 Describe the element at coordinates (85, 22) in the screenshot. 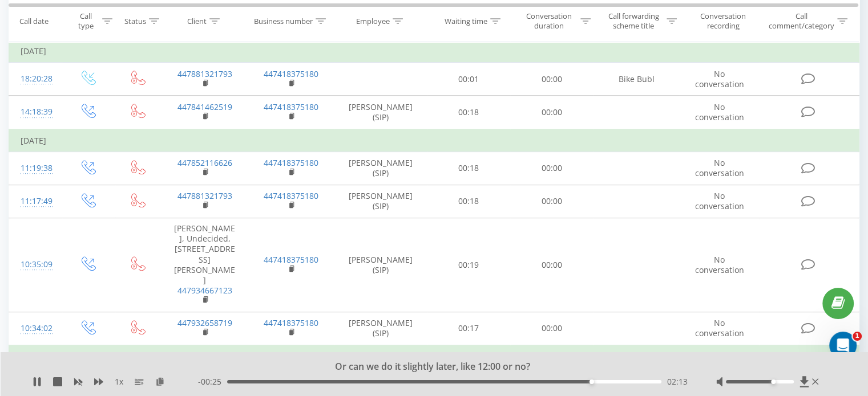

I see `div: Call type` at that location.